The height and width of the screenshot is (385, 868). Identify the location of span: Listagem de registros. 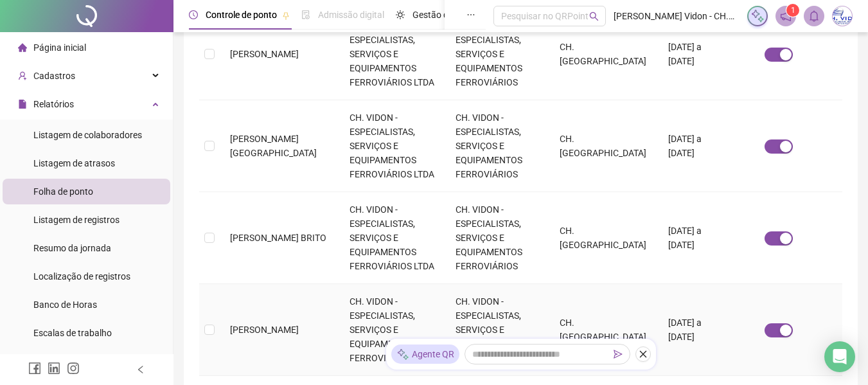
(77, 219).